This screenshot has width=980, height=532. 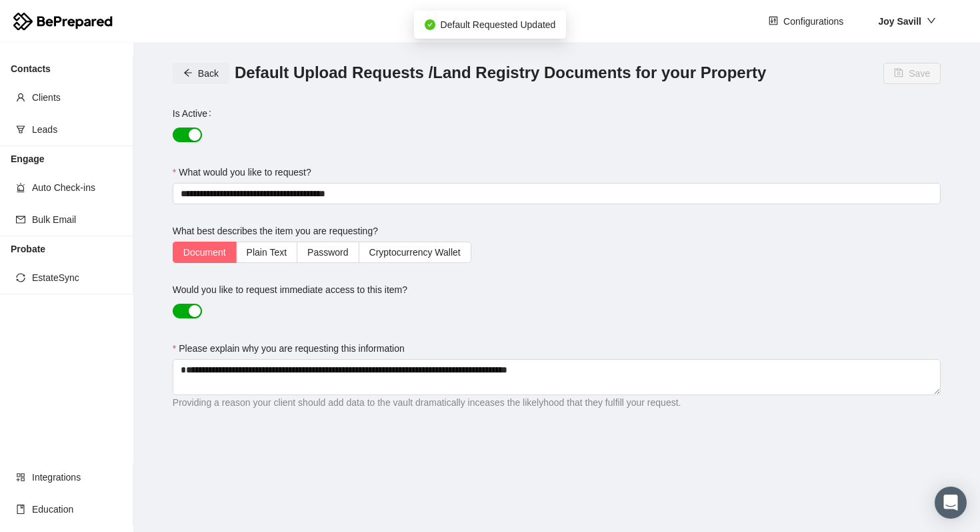 What do you see at coordinates (20, 509) in the screenshot?
I see `span: book` at bounding box center [20, 509].